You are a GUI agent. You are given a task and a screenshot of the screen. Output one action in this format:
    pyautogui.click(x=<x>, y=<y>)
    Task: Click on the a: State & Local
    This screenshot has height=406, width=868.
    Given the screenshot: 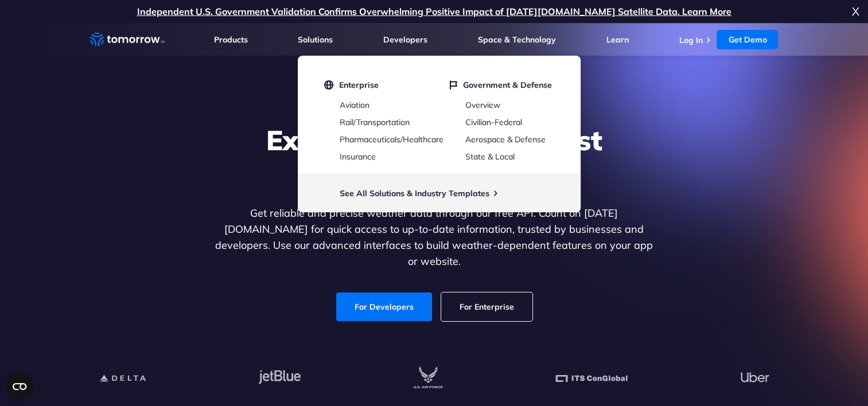 What is the action you would take?
    pyautogui.click(x=490, y=156)
    